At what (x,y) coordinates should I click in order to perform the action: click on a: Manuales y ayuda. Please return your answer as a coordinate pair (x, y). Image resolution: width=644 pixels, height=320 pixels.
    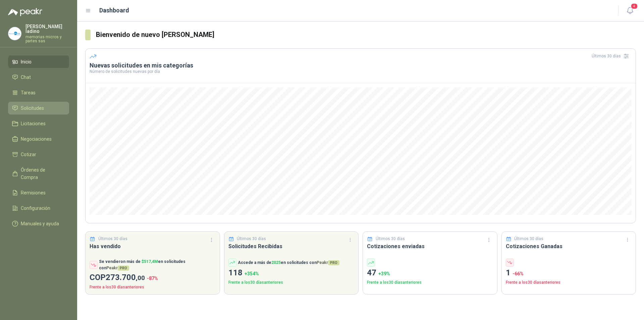
    Looking at the image, I should click on (38, 224).